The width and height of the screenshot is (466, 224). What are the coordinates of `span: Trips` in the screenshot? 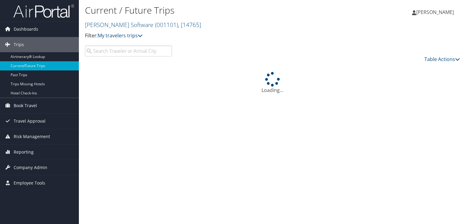 It's located at (19, 45).